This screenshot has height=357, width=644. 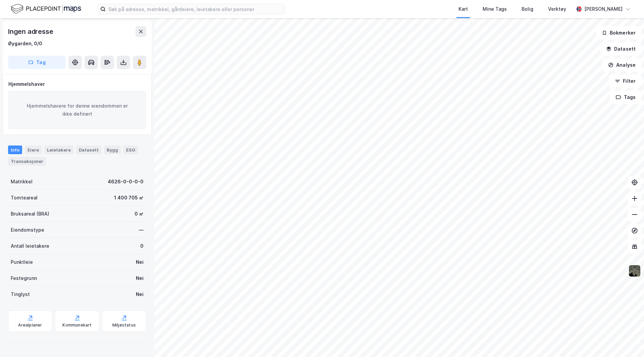 What do you see at coordinates (625, 81) in the screenshot?
I see `button: Filter` at bounding box center [625, 81].